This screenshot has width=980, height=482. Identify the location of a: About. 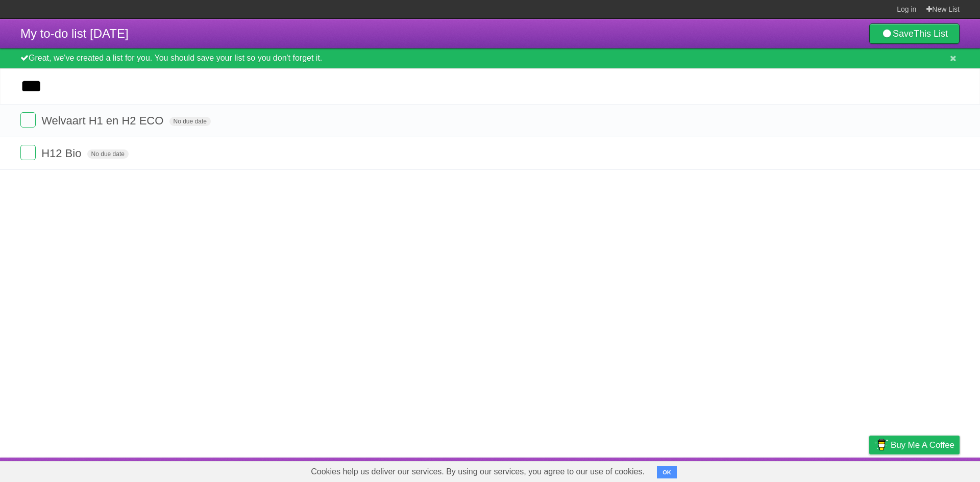
(744, 470).